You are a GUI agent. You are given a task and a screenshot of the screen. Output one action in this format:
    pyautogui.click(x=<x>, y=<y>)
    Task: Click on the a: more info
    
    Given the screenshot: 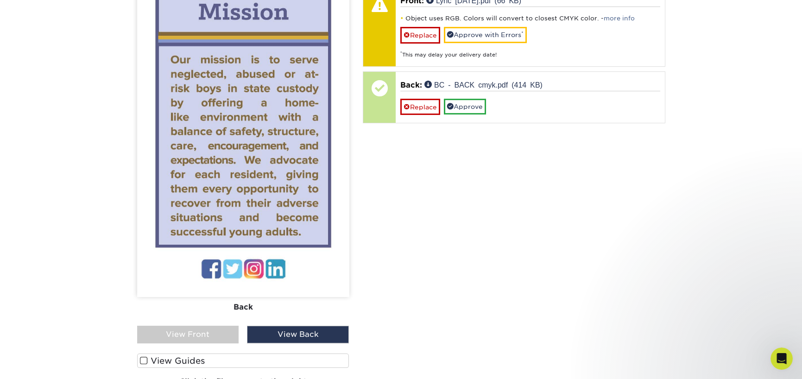 What is the action you would take?
    pyautogui.click(x=619, y=18)
    